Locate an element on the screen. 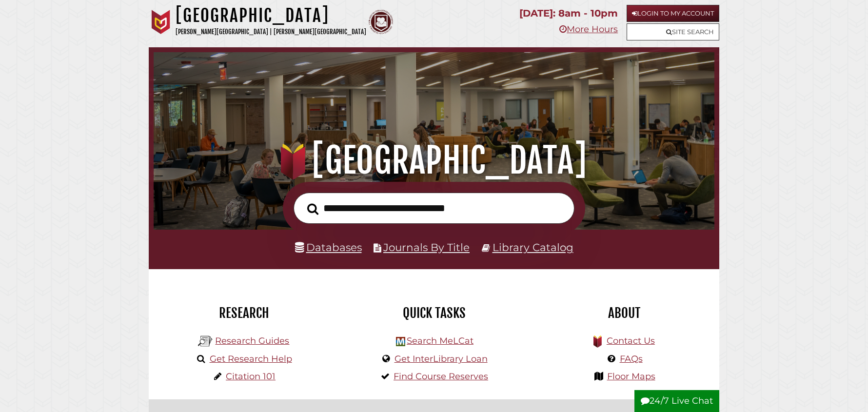 The height and width of the screenshot is (412, 868). i: Search is located at coordinates (313, 208).